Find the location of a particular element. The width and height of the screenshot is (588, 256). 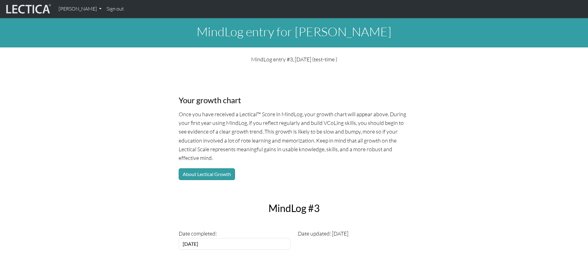

label: Date completed: is located at coordinates (197, 233).